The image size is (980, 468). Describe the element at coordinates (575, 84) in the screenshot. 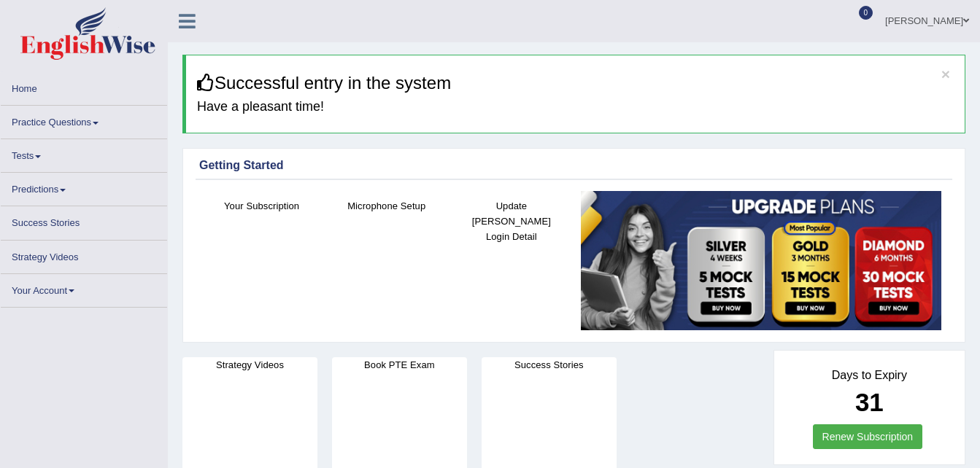

I see `h3: Successful entry in the system` at that location.